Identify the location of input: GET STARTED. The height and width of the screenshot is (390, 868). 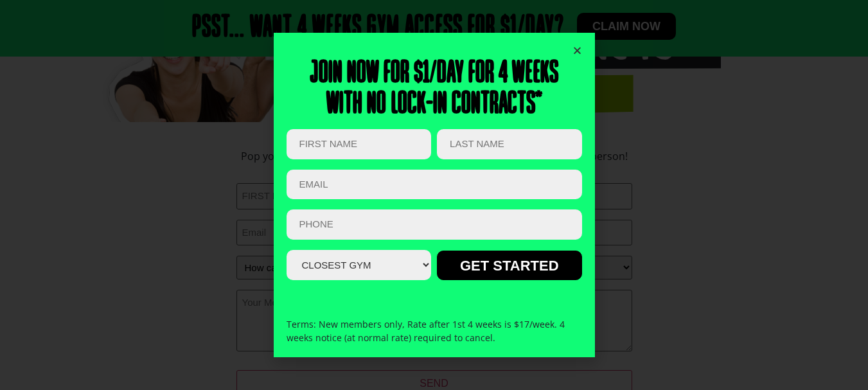
(508, 265).